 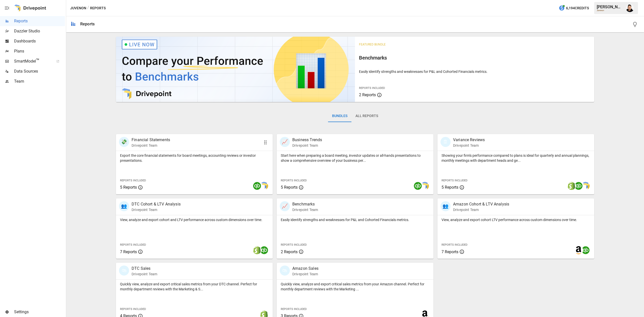 I want to click on span: ™, so click(x=38, y=61).